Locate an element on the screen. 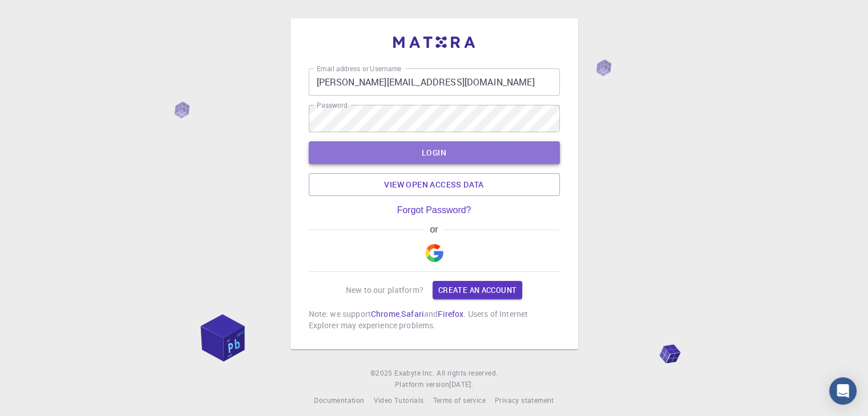 This screenshot has height=416, width=868. img: Google is located at coordinates (434, 253).